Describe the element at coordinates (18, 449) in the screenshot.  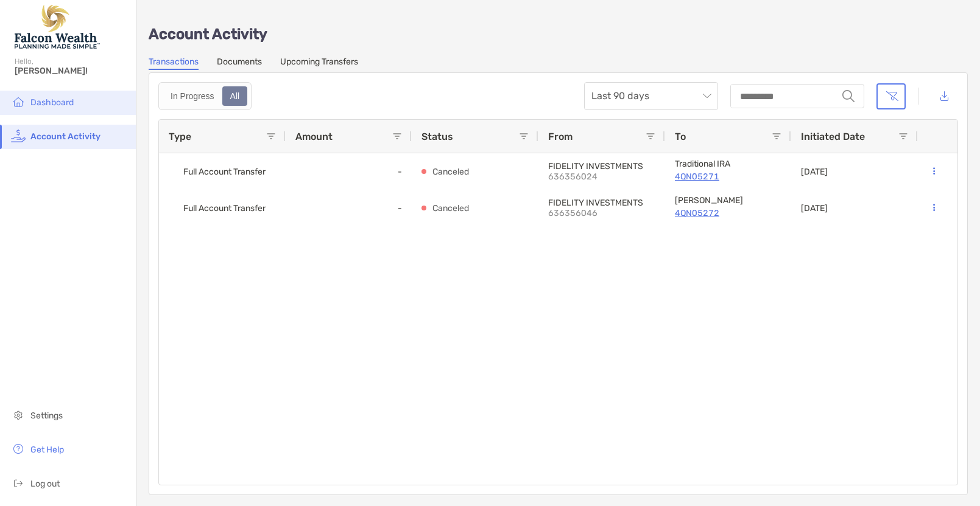
I see `img: get-help icon` at that location.